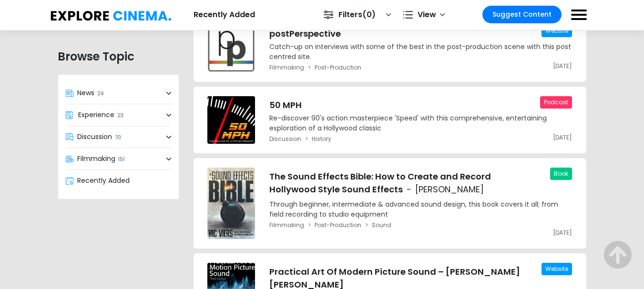  What do you see at coordinates (118, 93) in the screenshot?
I see `a: News24` at bounding box center [118, 93].